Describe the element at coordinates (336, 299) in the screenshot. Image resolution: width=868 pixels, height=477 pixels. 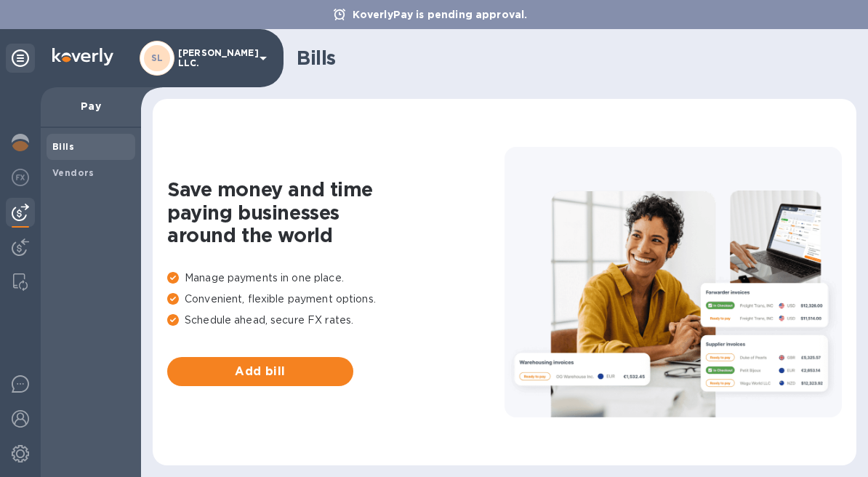
I see `p: Convenient, flexible payment options.` at that location.